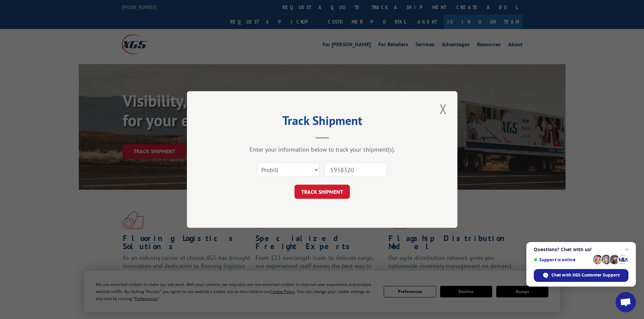 Image resolution: width=644 pixels, height=319 pixels. I want to click on a: Open chat, so click(626, 302).